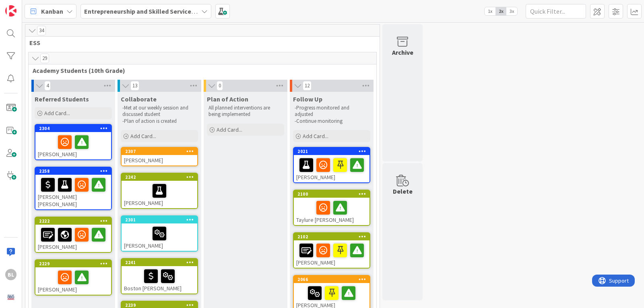 The height and width of the screenshot is (308, 644). What do you see at coordinates (199, 70) in the screenshot?
I see `span: Academy Students (10th Grade)` at bounding box center [199, 70].